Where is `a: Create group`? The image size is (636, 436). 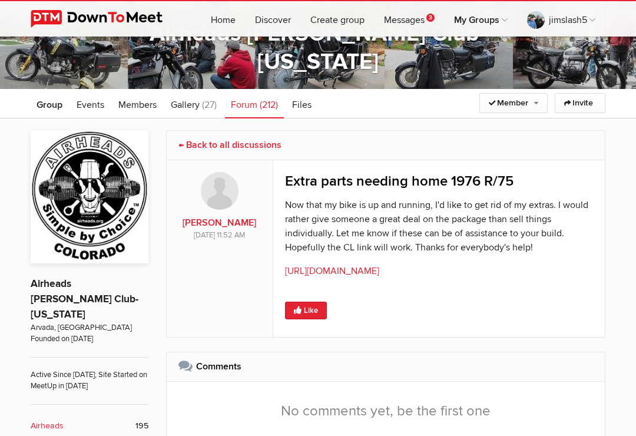 a: Create group is located at coordinates (337, 19).